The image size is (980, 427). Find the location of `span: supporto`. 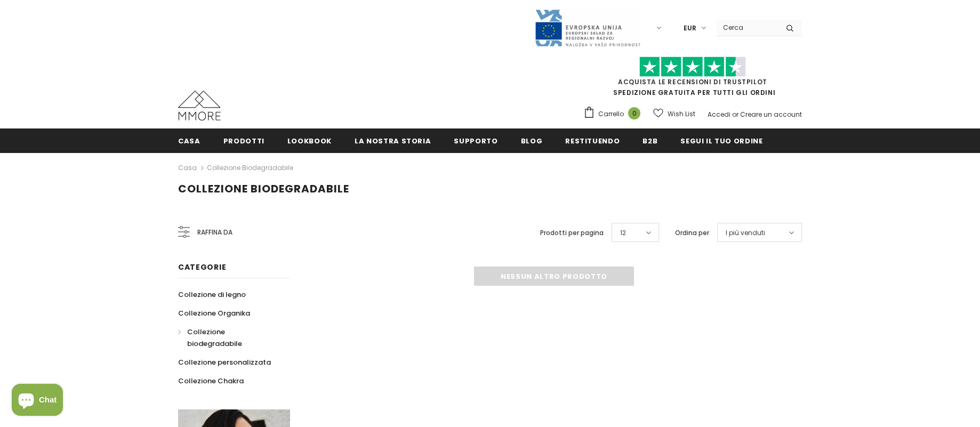

span: supporto is located at coordinates (475, 141).